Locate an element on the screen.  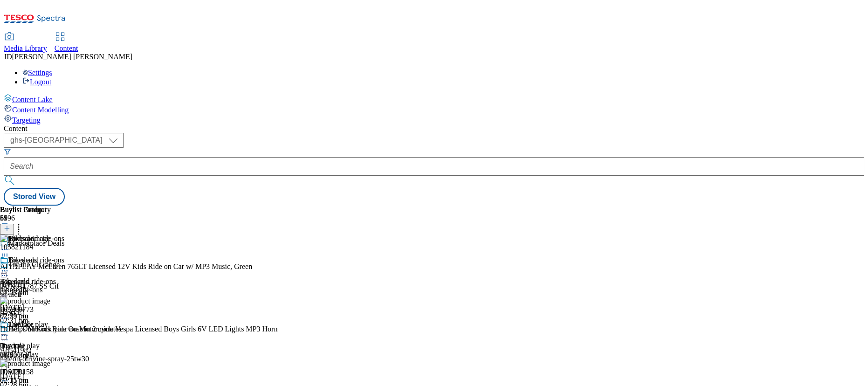
span: Content Modelling is located at coordinates (40, 110).